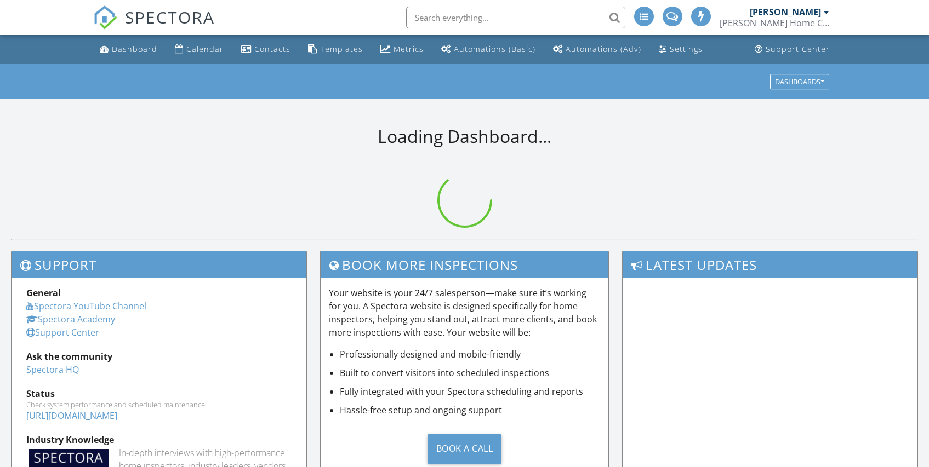 Image resolution: width=929 pixels, height=467 pixels. I want to click on a: Automations (Advanced), so click(597, 49).